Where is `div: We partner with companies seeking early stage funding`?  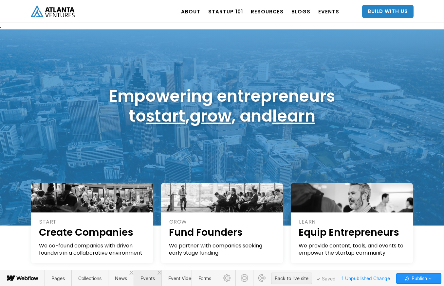 div: We partner with companies seeking early stage funding is located at coordinates (222, 250).